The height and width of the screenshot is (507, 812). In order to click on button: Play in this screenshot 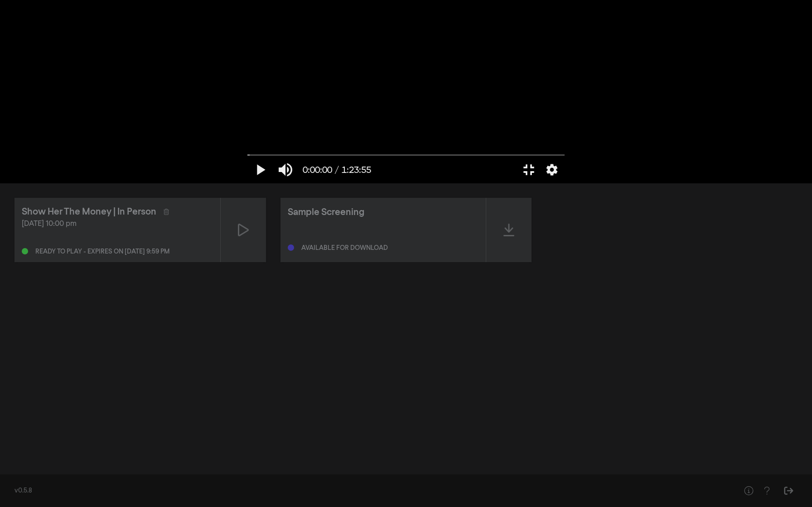, I will do `click(260, 170)`.